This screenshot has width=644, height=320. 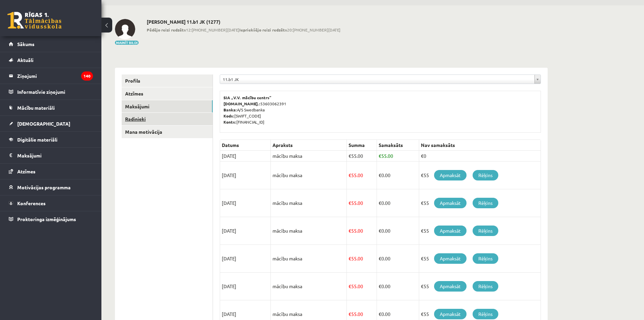 I want to click on b: Banka:, so click(x=230, y=110).